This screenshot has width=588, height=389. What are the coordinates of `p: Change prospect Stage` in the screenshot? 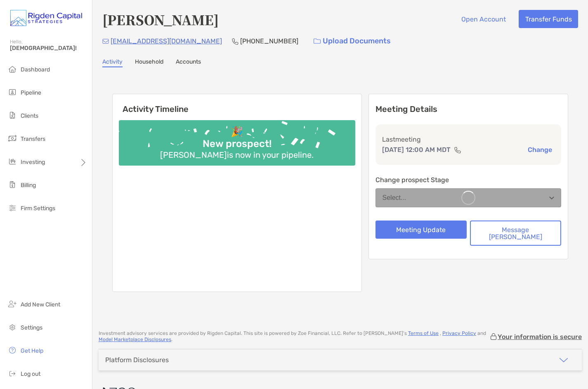 It's located at (468, 179).